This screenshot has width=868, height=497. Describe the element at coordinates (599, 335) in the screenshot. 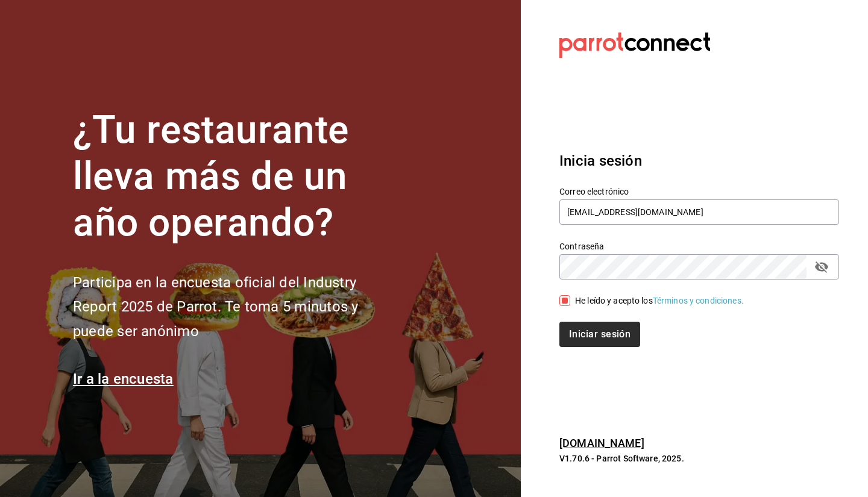

I see `button: Iniciar sesión` at that location.